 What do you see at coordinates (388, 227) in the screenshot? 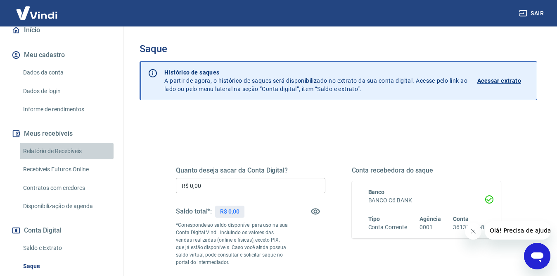
I see `h6: Conta Corrente` at bounding box center [388, 227].